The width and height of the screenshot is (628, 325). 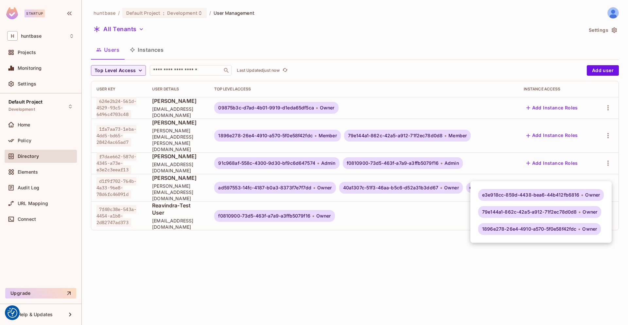 What do you see at coordinates (529, 229) in the screenshot?
I see `span: 1896e278-26e4-4910-a570-5f0e58f42fdc` at bounding box center [529, 229].